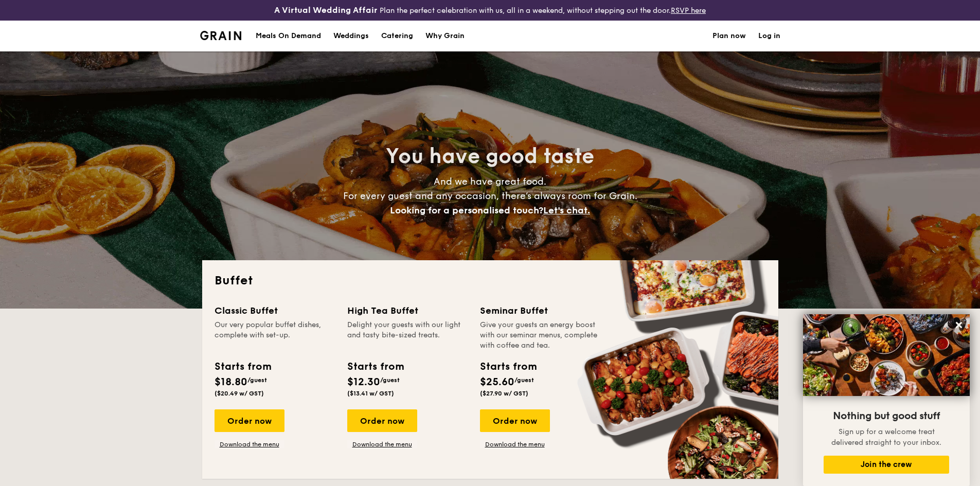 The width and height of the screenshot is (980, 486). I want to click on a: Logotype, so click(221, 35).